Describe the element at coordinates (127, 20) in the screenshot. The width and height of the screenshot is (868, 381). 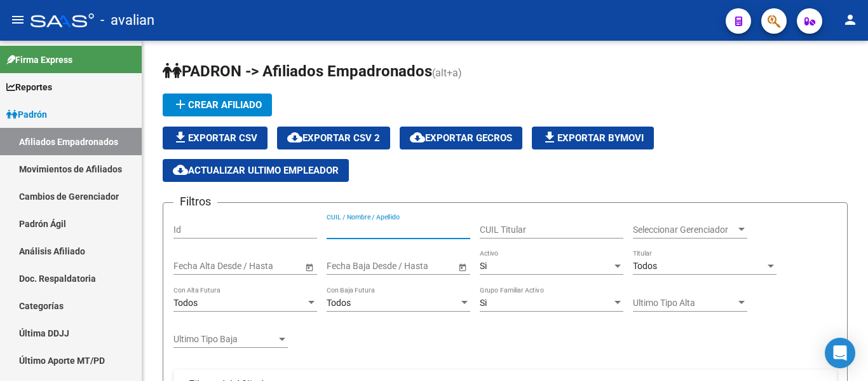
I see `span: - avalian` at that location.